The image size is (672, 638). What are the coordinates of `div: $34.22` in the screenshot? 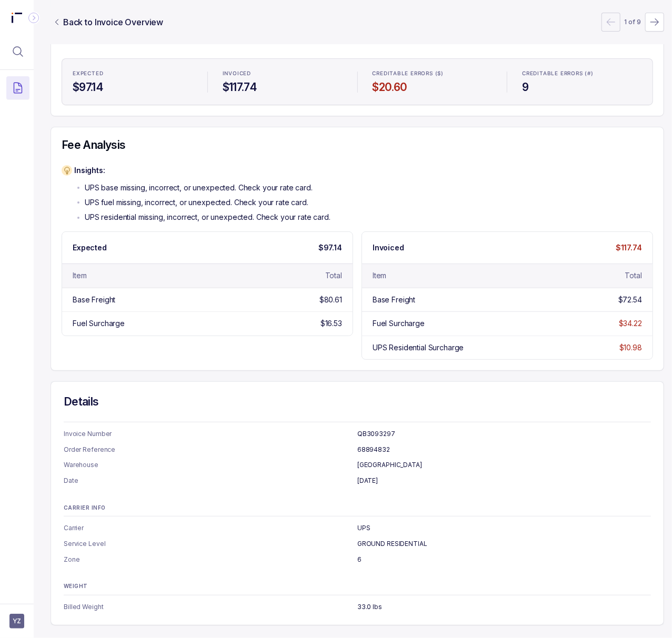 It's located at (630, 324).